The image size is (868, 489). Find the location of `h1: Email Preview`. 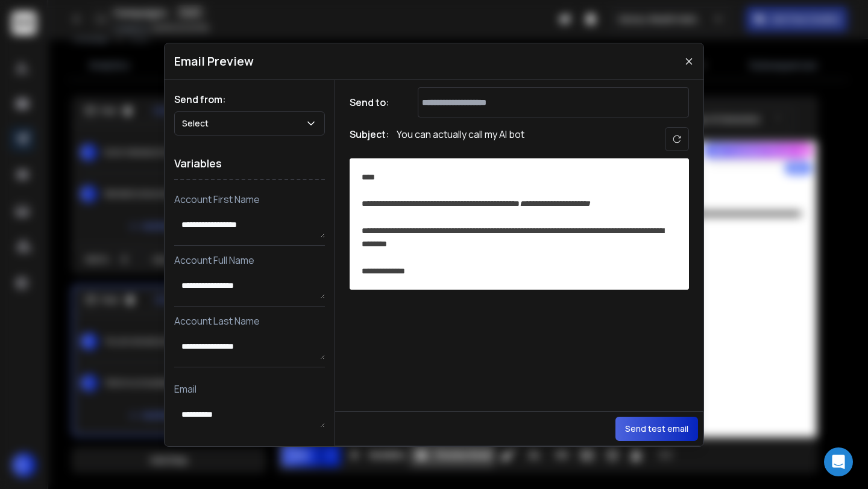

h1: Email Preview is located at coordinates (214, 61).